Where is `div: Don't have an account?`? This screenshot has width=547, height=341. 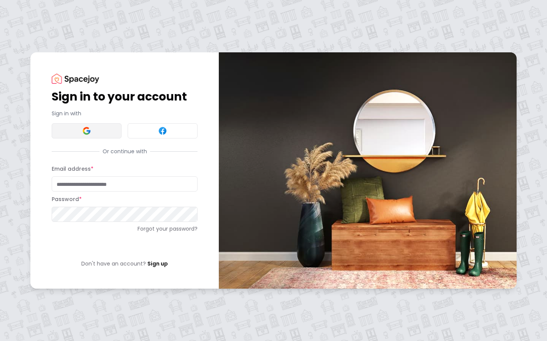 div: Don't have an account? is located at coordinates (125, 264).